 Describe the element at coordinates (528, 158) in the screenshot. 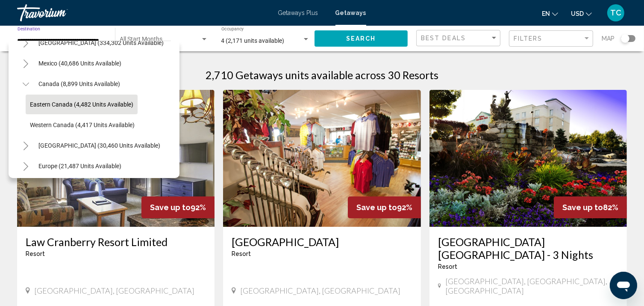

I see `img: RM70E01X.jpg` at that location.